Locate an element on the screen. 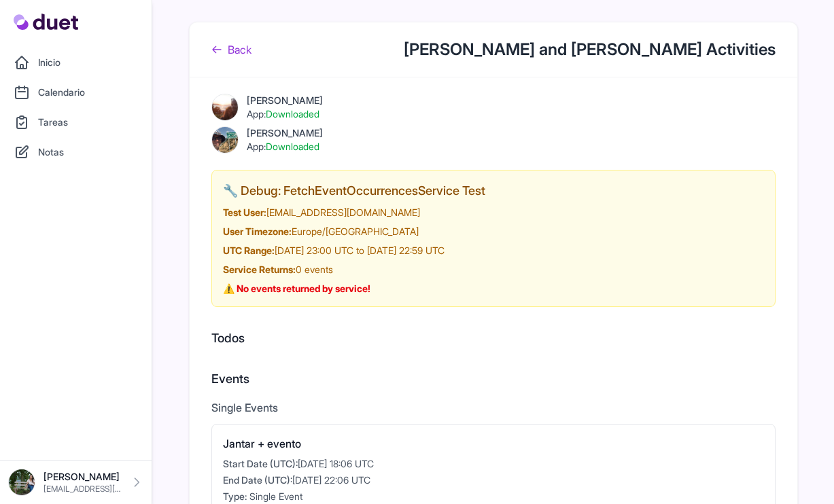 Image resolution: width=834 pixels, height=504 pixels. strong: User Timezone: is located at coordinates (257, 231).